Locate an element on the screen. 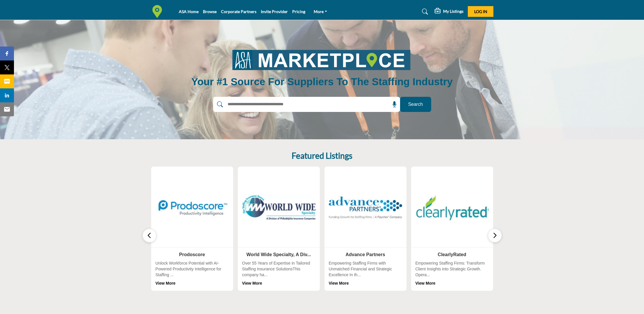  button: Search is located at coordinates (415, 104).